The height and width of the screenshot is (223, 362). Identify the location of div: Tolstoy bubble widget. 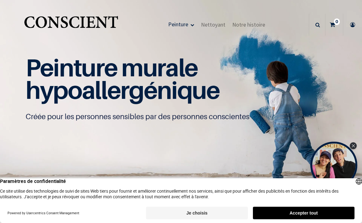
(334, 165).